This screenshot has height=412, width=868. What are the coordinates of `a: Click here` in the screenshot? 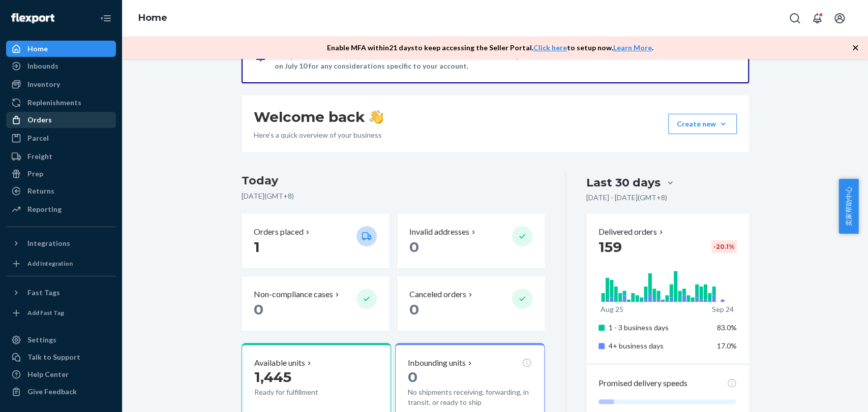 It's located at (549, 47).